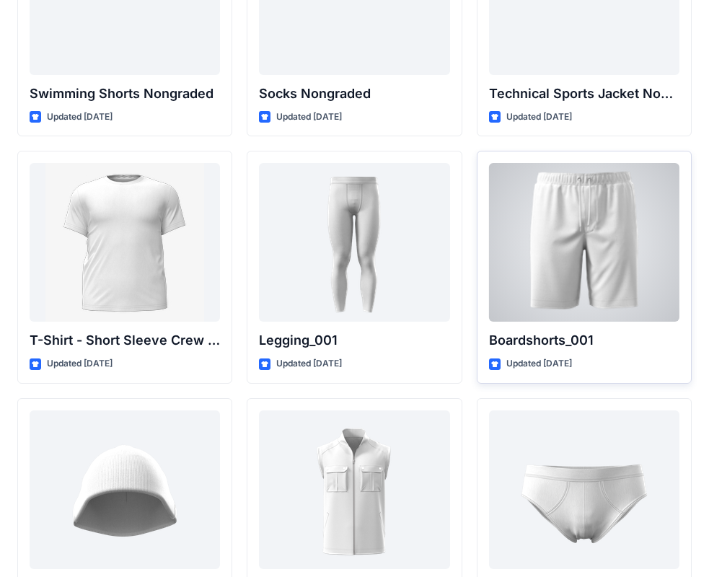 This screenshot has width=709, height=577. What do you see at coordinates (125, 94) in the screenshot?
I see `p: Swimming Shorts Nongraded` at bounding box center [125, 94].